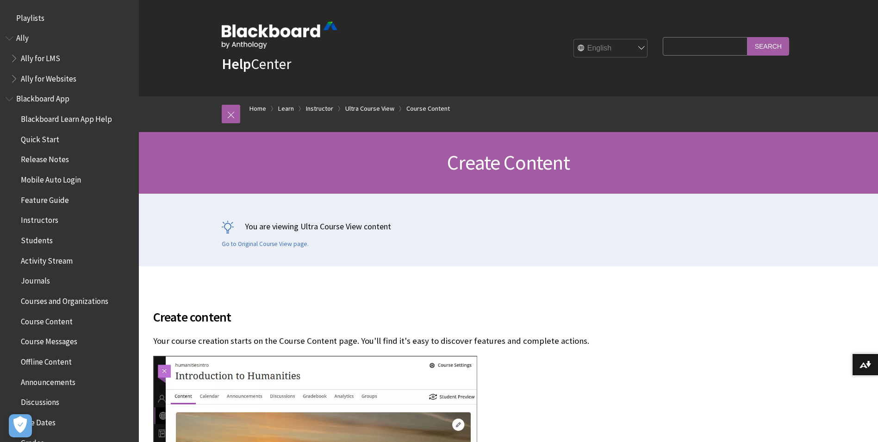 This screenshot has height=442, width=878. Describe the element at coordinates (256, 64) in the screenshot. I see `a: HelpCenter` at that location.